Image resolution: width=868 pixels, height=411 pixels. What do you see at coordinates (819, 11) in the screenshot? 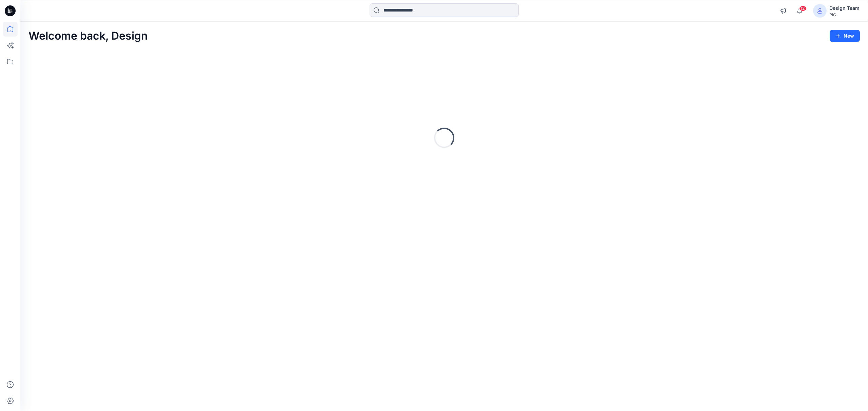
I see `svg: avatar` at bounding box center [819, 11].